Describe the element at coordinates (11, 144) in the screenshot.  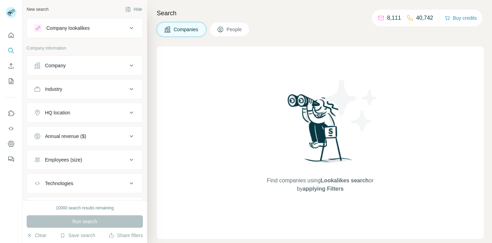
I see `button: Dashboard` at that location.